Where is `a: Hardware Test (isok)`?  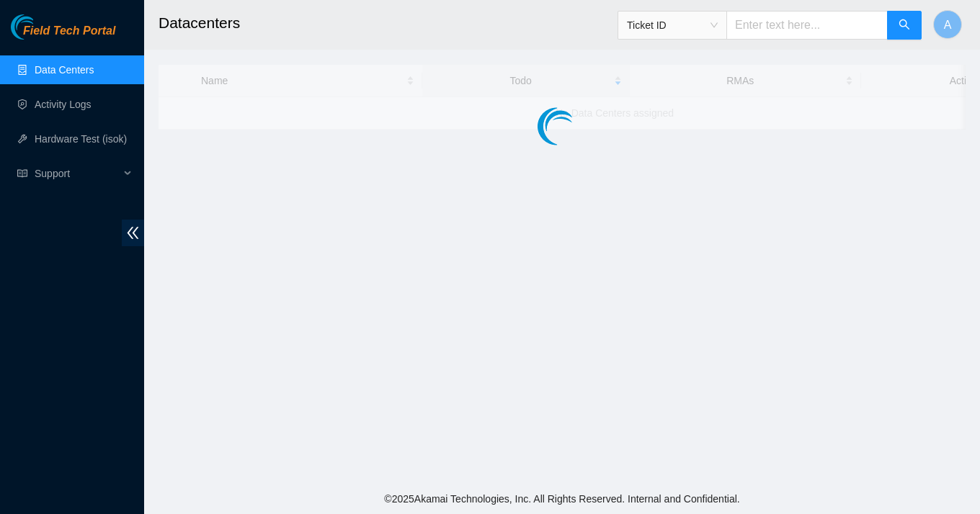
a: Hardware Test (isok) is located at coordinates (81, 139).